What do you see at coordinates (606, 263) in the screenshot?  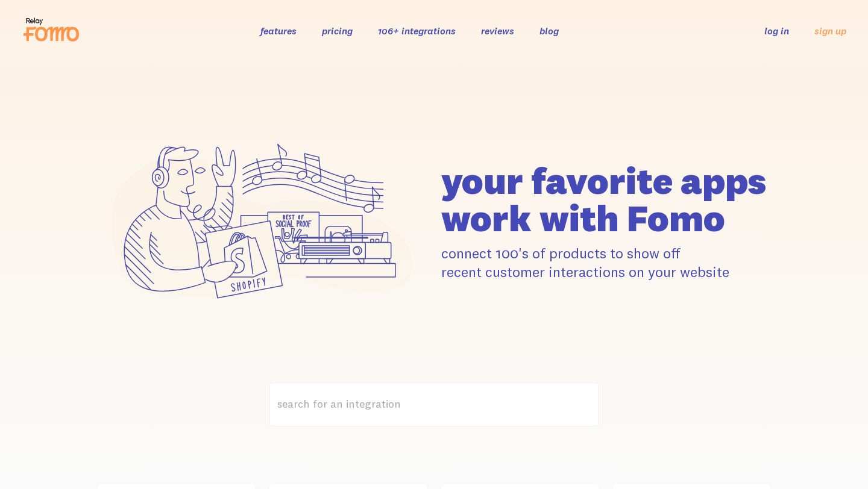 I see `p: connect 100's of products to show off recent customer interactions on your website` at bounding box center [606, 263].